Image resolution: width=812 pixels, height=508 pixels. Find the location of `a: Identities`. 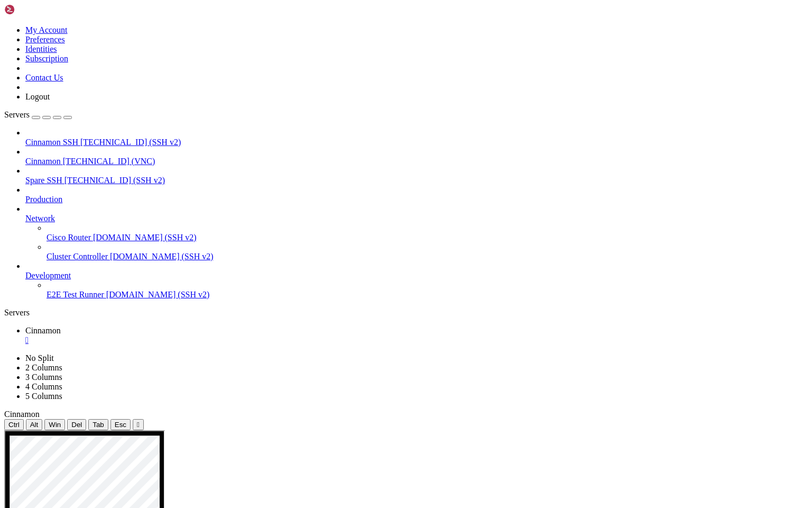

a: Identities is located at coordinates (41, 49).